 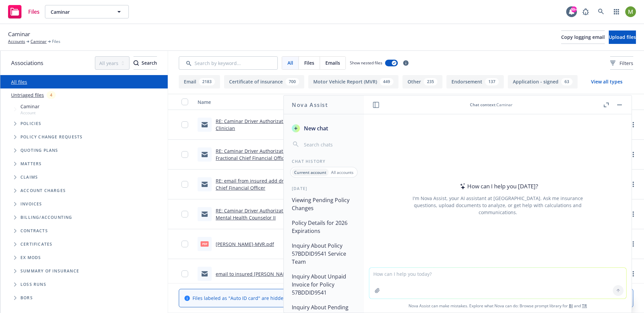 I want to click on p: Current account, so click(x=310, y=172).